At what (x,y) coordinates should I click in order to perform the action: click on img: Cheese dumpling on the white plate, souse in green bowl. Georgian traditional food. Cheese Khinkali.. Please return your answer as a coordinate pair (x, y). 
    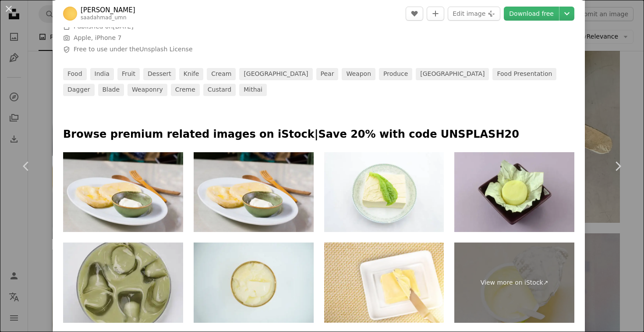
    Looking at the image, I should click on (123, 192).